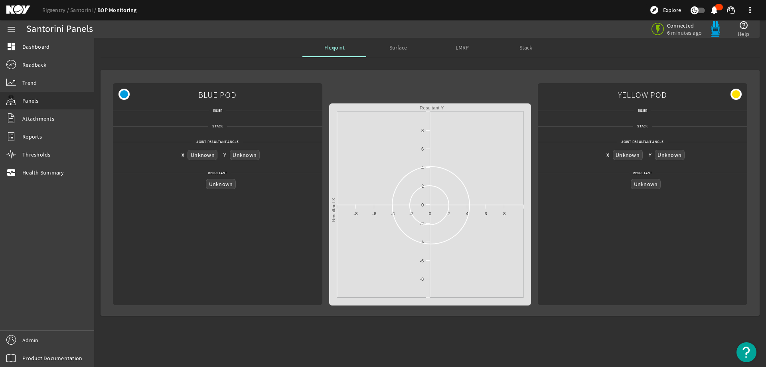 This screenshot has width=766, height=367. What do you see at coordinates (334, 47) in the screenshot?
I see `span: Flexjoint` at bounding box center [334, 47].